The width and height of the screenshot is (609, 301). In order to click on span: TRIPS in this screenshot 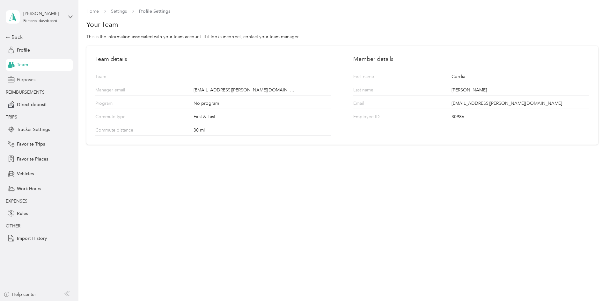, I will do `click(11, 117)`.